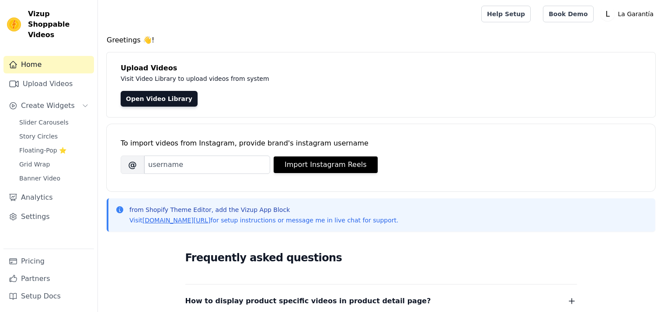 The height and width of the screenshot is (312, 664). Describe the element at coordinates (44, 122) in the screenshot. I see `span: Slider Carousels` at that location.